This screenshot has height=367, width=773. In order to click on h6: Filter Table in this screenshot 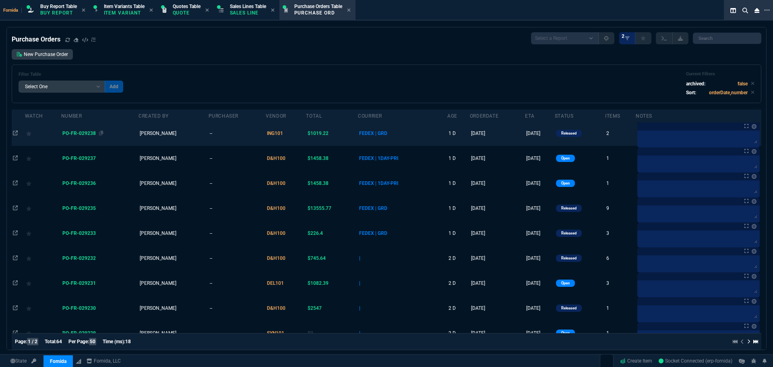, I will do `click(71, 75)`.